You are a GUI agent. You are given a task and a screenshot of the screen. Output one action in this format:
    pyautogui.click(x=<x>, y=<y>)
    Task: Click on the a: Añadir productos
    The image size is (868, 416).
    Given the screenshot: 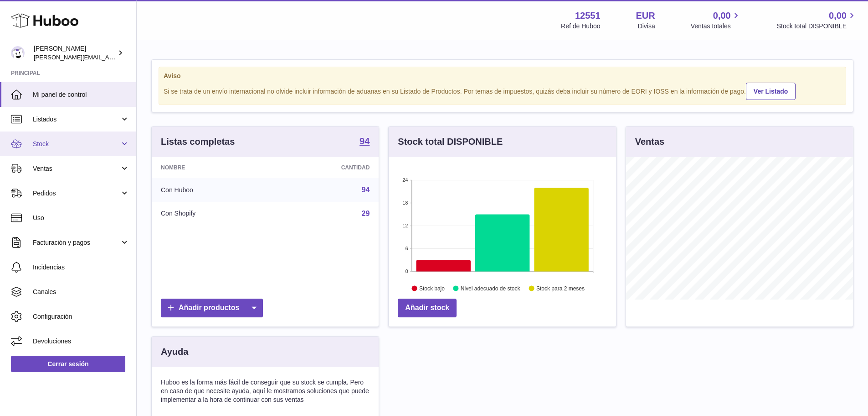 What is the action you would take?
    pyautogui.click(x=212, y=308)
    